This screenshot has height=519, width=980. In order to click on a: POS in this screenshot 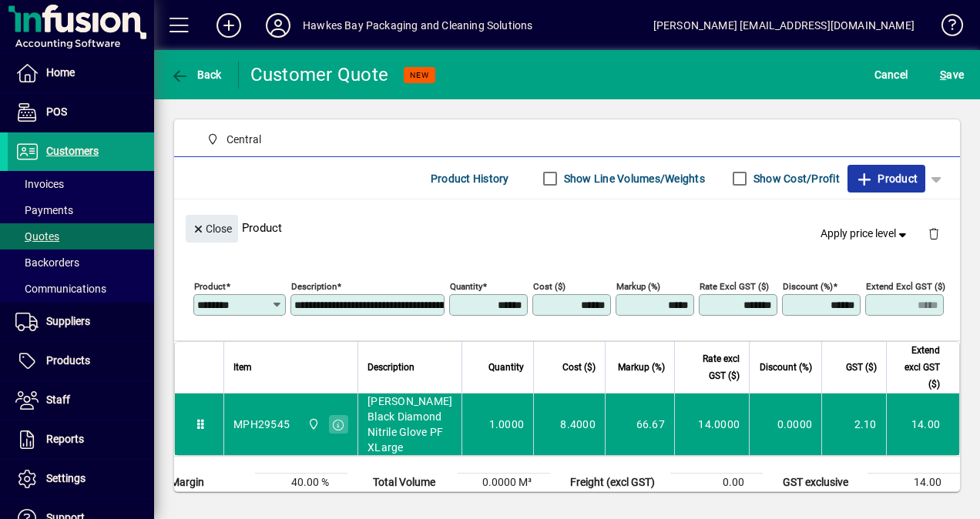, I will do `click(81, 112)`.